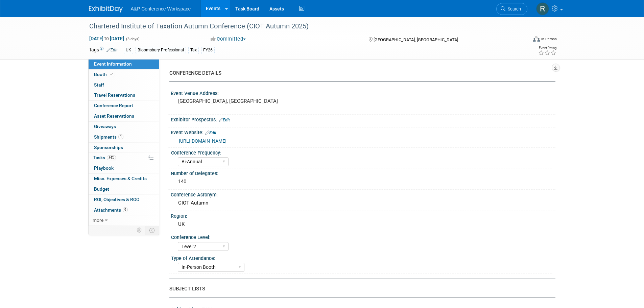  I want to click on a: Attachments9, so click(124, 210).